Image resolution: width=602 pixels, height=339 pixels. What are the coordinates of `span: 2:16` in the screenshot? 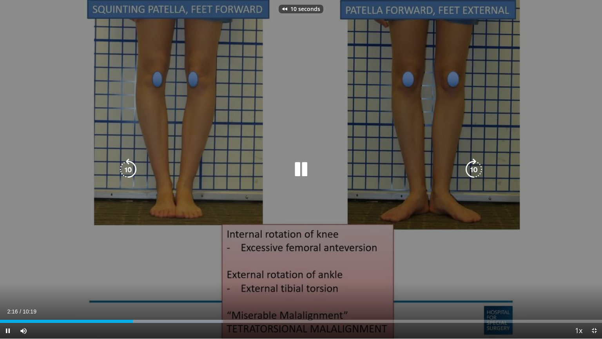 It's located at (12, 311).